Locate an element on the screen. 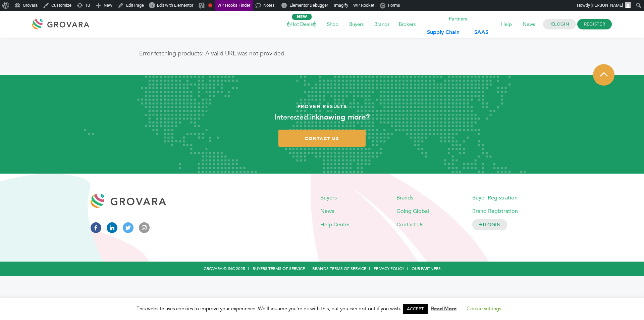 The image size is (644, 320). a: Buyer Registration is located at coordinates (495, 198).